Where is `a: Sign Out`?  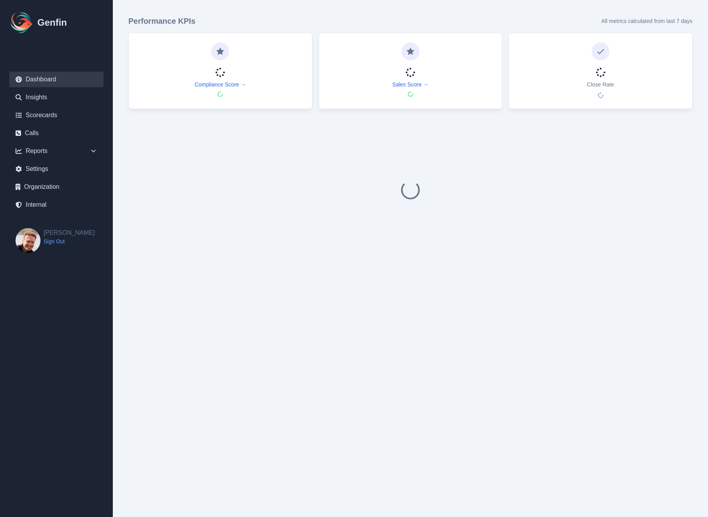
a: Sign Out is located at coordinates (69, 241).